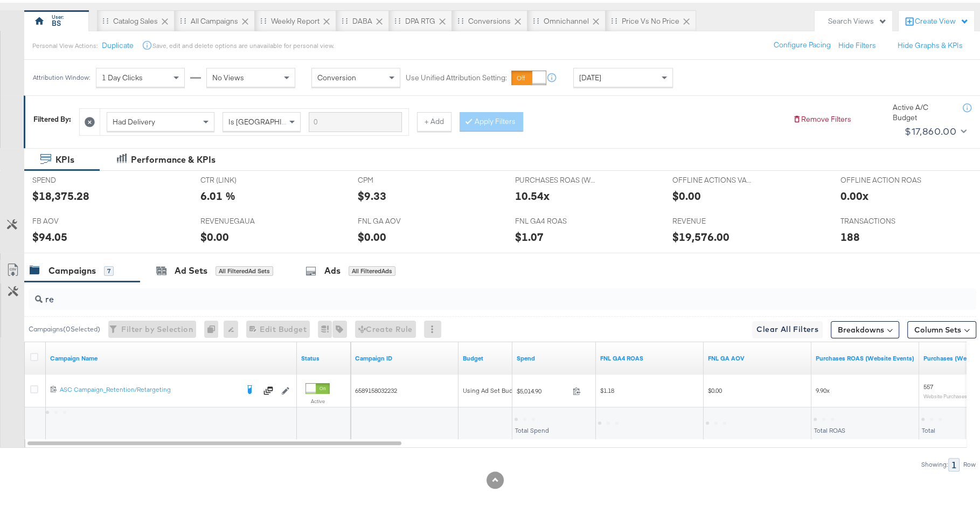  Describe the element at coordinates (135, 19) in the screenshot. I see `div: Catalog Sales` at that location.